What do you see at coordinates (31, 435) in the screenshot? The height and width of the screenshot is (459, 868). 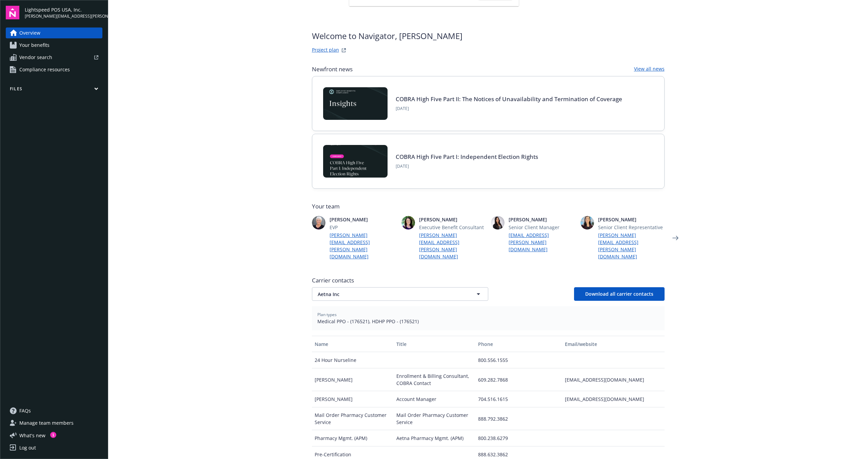 I see `button: What's new1` at bounding box center [31, 435].